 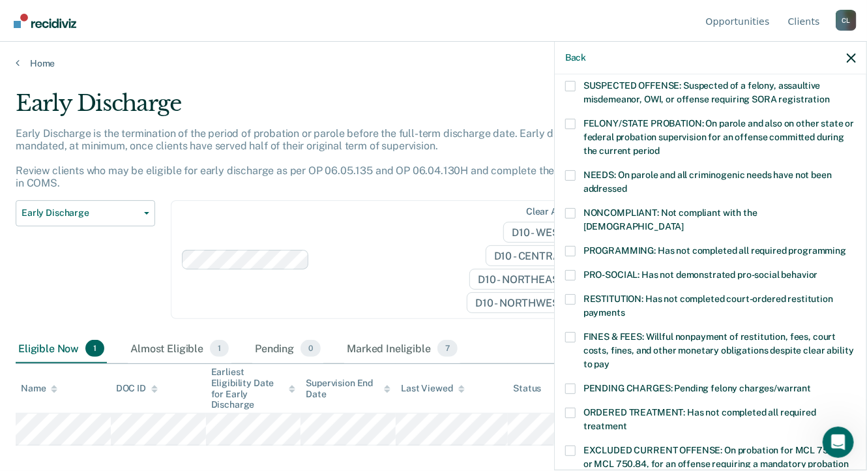 I want to click on span: FELONY/STATE PROBATION: On parole and also on other state or federal probation supervision for an..., so click(x=719, y=137).